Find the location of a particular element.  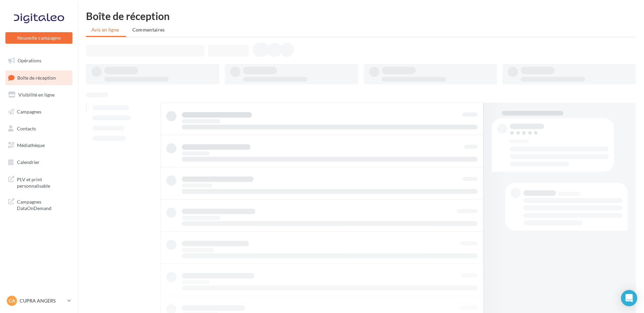

a: Calendrier is located at coordinates (39, 163).